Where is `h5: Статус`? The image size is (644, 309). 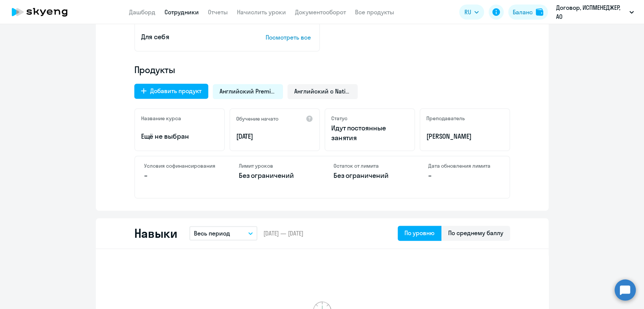
h5: Статус is located at coordinates (339, 119).